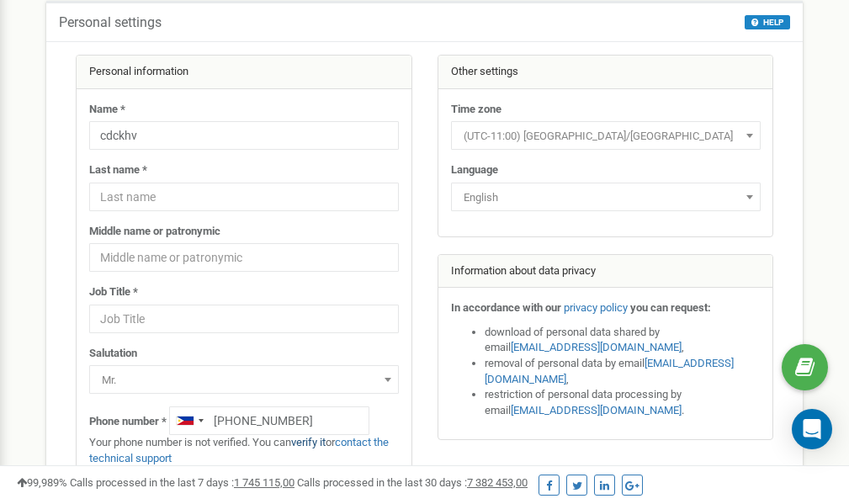 The image size is (849, 504). I want to click on button: HELP, so click(768, 22).